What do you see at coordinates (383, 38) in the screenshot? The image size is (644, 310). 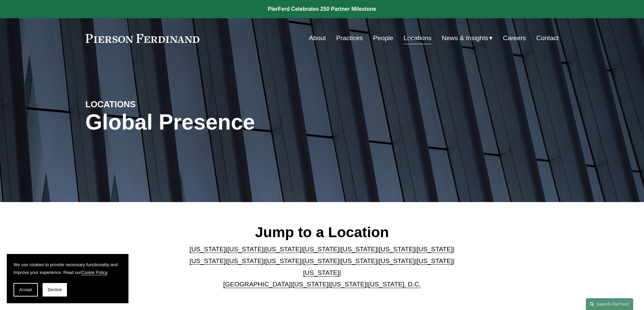 I see `a: People` at bounding box center [383, 38].